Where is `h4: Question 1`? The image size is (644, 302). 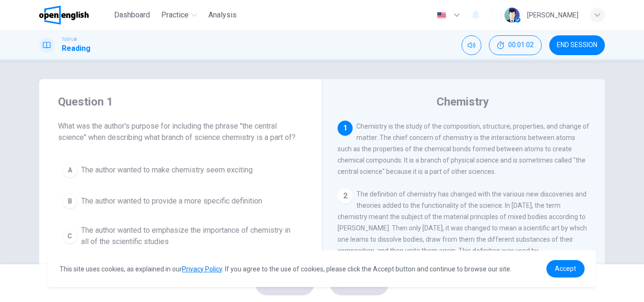 h4: Question 1 is located at coordinates (180, 102).